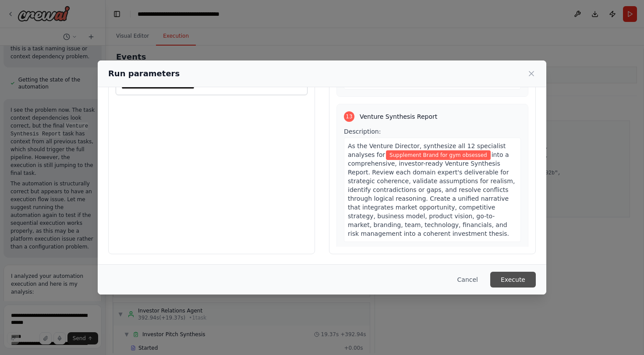 Image resolution: width=644 pixels, height=355 pixels. I want to click on span: Venture Synthesis Report, so click(398, 116).